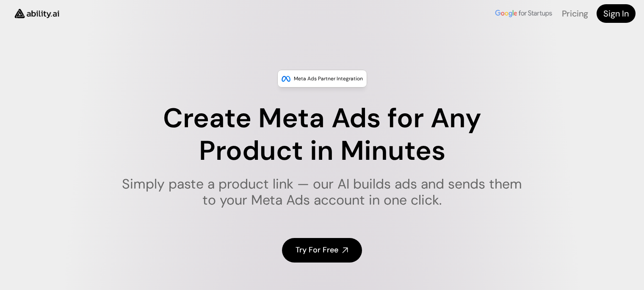 The image size is (644, 290). What do you see at coordinates (616, 13) in the screenshot?
I see `a: Sign In` at bounding box center [616, 13].